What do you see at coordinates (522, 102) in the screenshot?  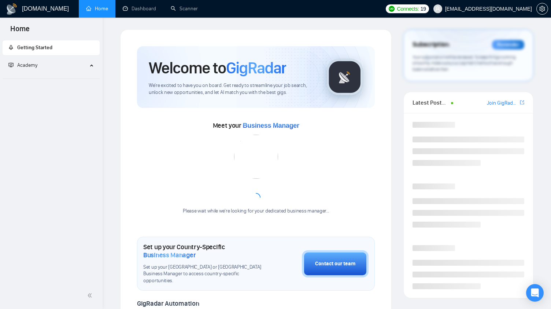 I see `span: export` at bounding box center [522, 102].